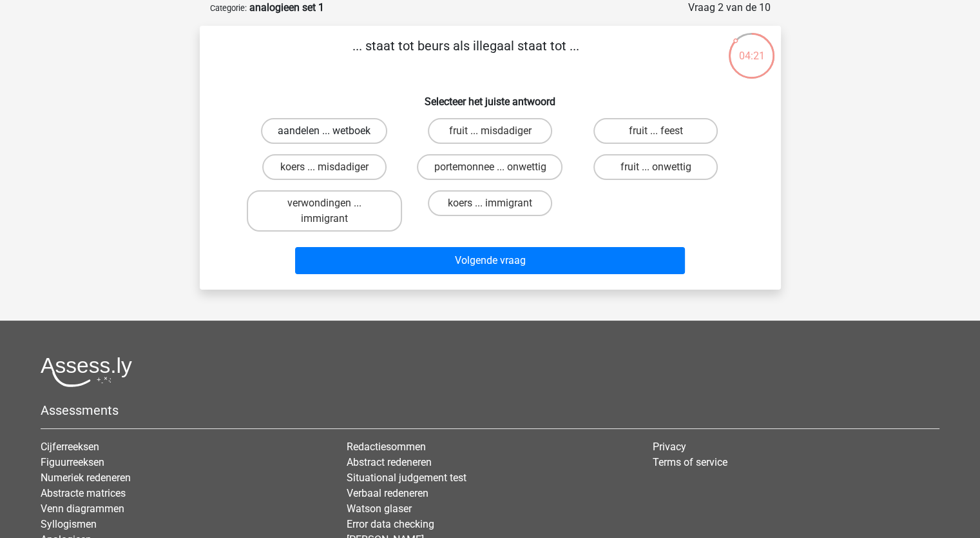 The height and width of the screenshot is (538, 980). I want to click on button: Volgende vraag, so click(490, 261).